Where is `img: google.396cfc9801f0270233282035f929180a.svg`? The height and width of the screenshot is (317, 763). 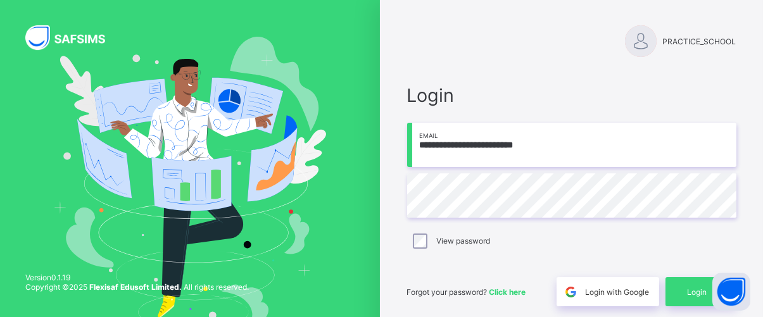 img: google.396cfc9801f0270233282035f929180a.svg is located at coordinates (571, 292).